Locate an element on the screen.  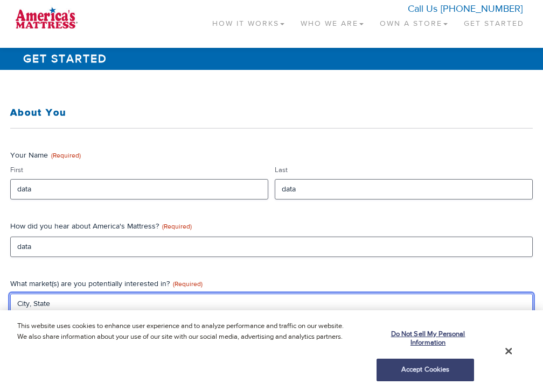
p: This website uses cookies to enhance user experience and to analyze performance and traffic on ou... is located at coordinates (186, 331).